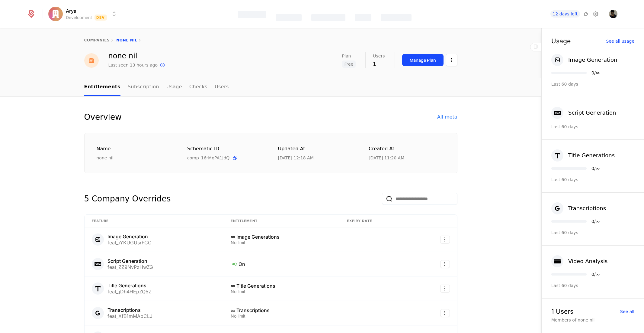 The width and height of the screenshot is (644, 333). I want to click on div: Events, so click(363, 18).